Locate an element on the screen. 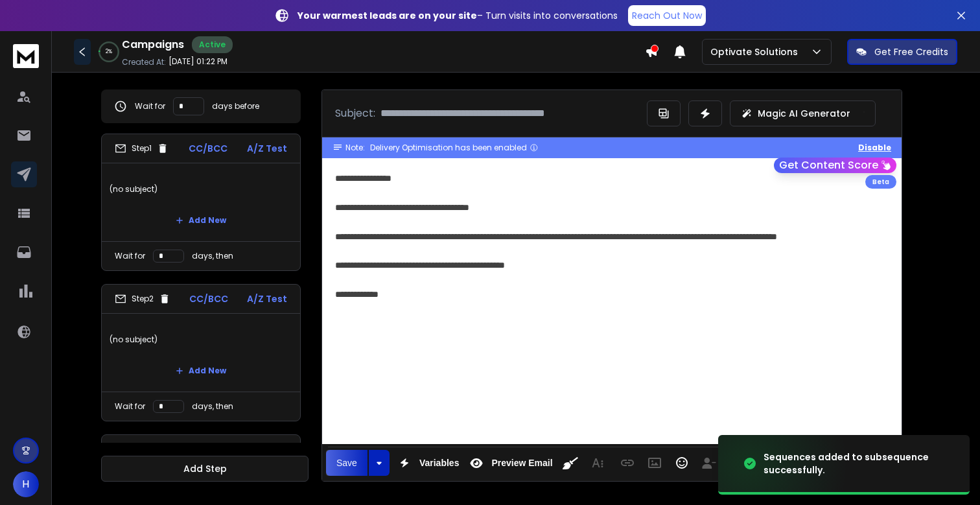 This screenshot has width=980, height=505. button: Get Free Credits is located at coordinates (902, 52).